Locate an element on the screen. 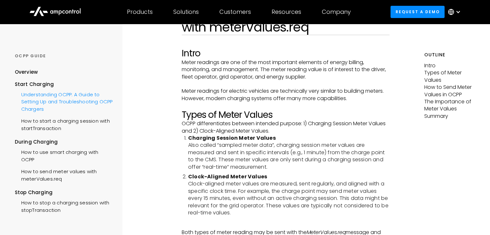 This screenshot has height=235, width=490. strong: Clock-Aligned Meter Values is located at coordinates (227, 176).